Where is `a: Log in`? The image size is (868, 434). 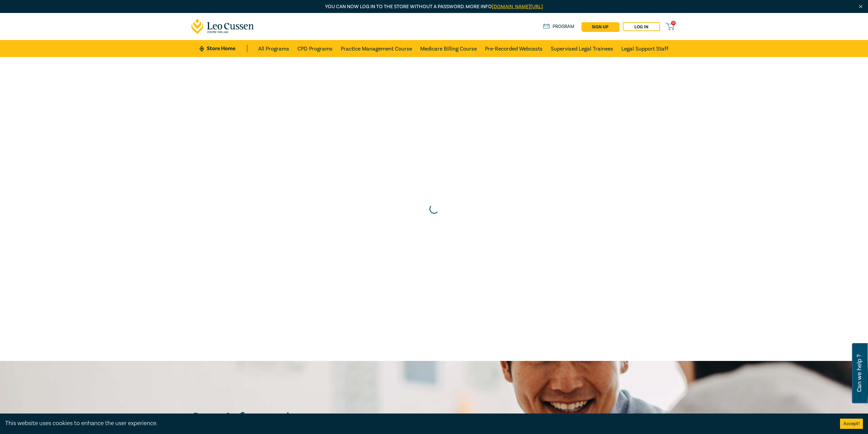 a: Log in is located at coordinates (641, 26).